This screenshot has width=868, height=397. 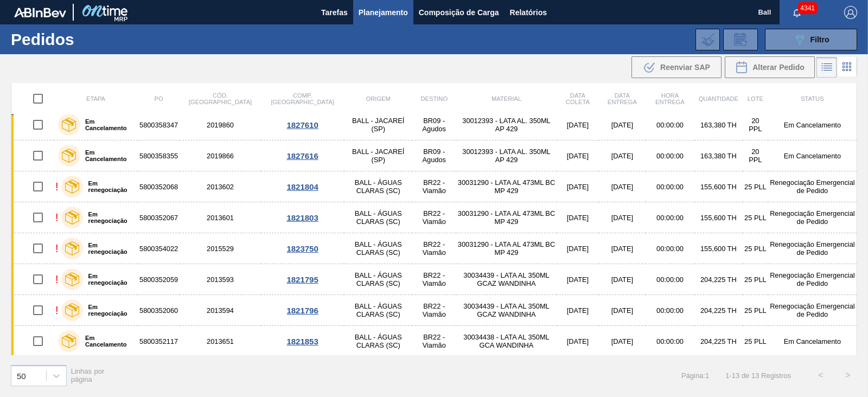 What do you see at coordinates (507, 217) in the screenshot?
I see `td: 30031290 - LATA AL 473ML BC MP 429` at bounding box center [507, 217].